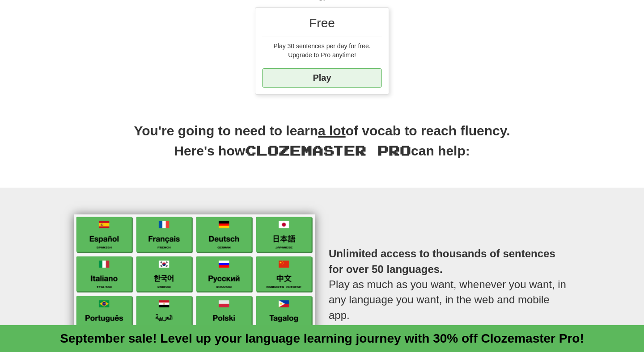 The height and width of the screenshot is (352, 644). What do you see at coordinates (332, 130) in the screenshot?
I see `u: a lot` at bounding box center [332, 130].